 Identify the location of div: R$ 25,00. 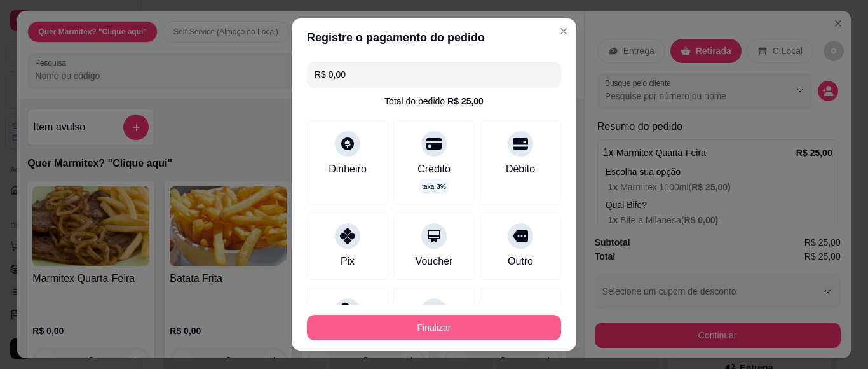
(465, 101).